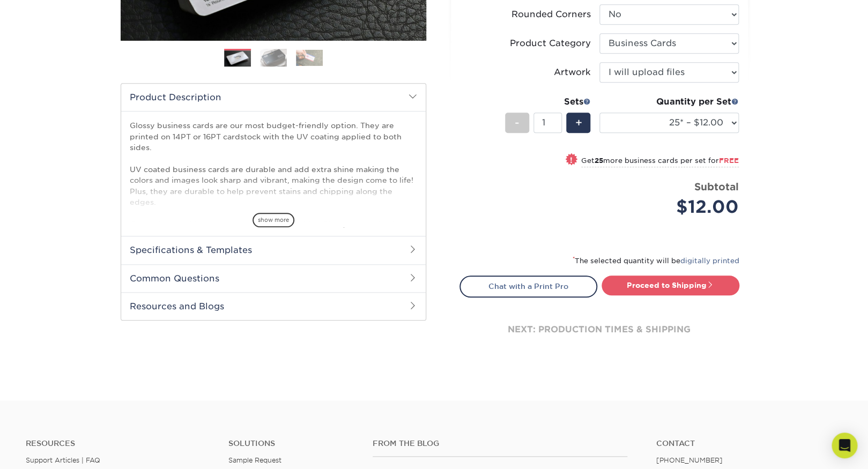  What do you see at coordinates (237, 59) in the screenshot?
I see `img: Business Cards 01` at bounding box center [237, 59].